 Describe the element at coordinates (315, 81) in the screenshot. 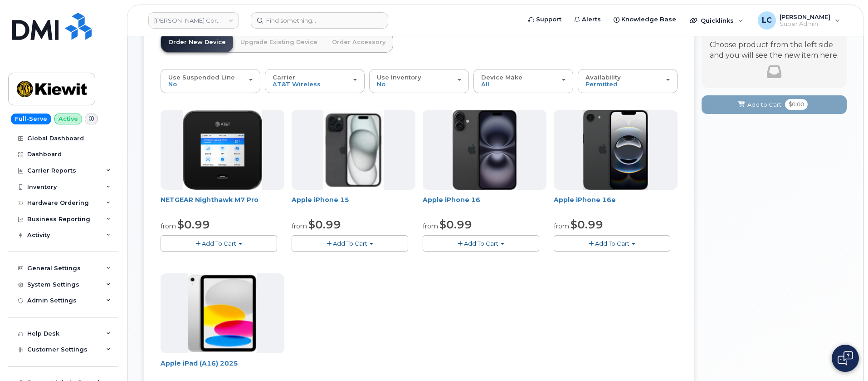

I see `button: Carrier AT&T Wireless` at that location.